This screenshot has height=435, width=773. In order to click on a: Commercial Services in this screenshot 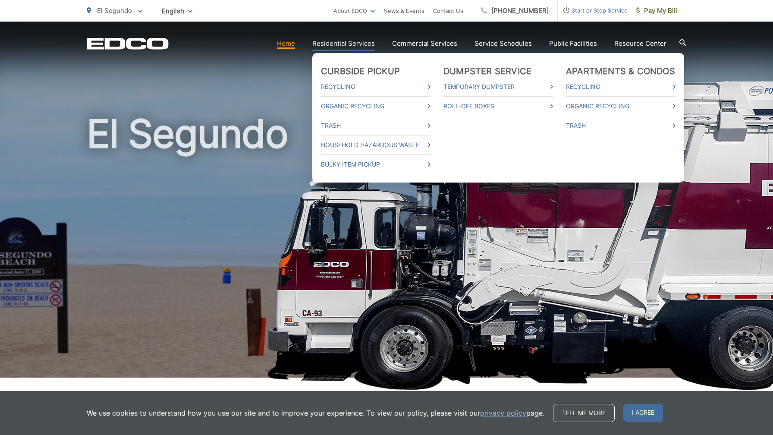, I will do `click(425, 44)`.